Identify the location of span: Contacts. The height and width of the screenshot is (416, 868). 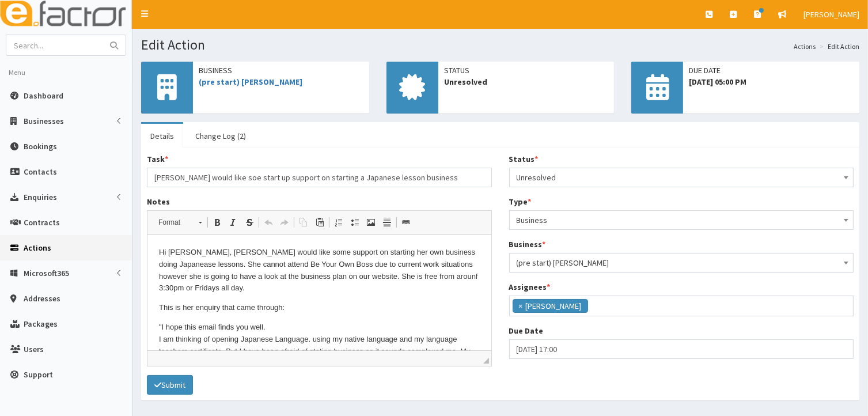
(40, 172).